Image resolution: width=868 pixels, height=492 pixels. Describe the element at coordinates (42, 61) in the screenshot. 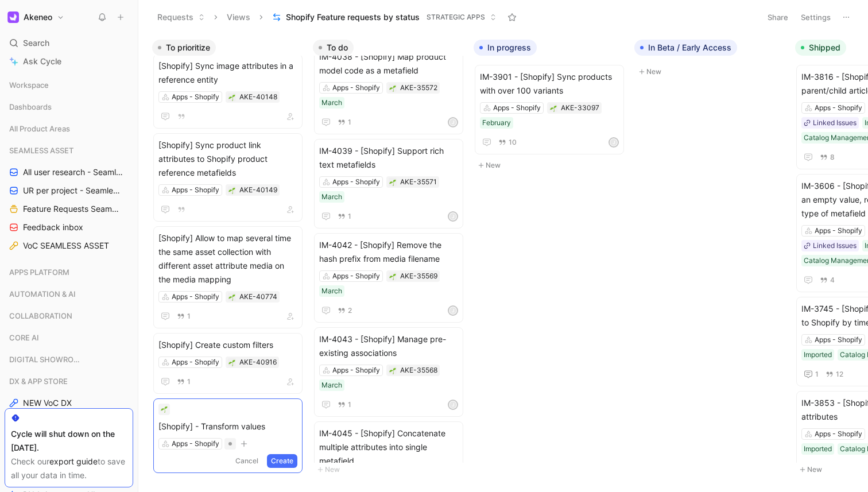

I see `span: Ask Cycle` at that location.